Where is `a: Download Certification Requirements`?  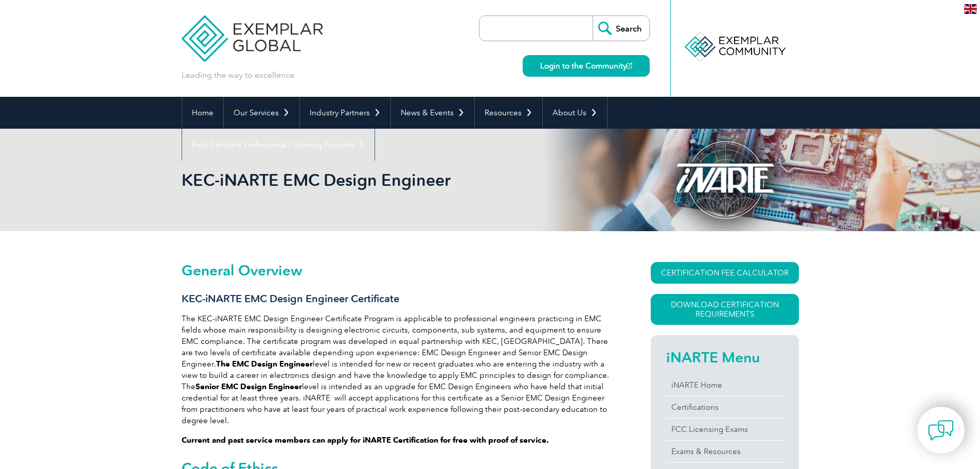
a: Download Certification Requirements is located at coordinates (725, 309).